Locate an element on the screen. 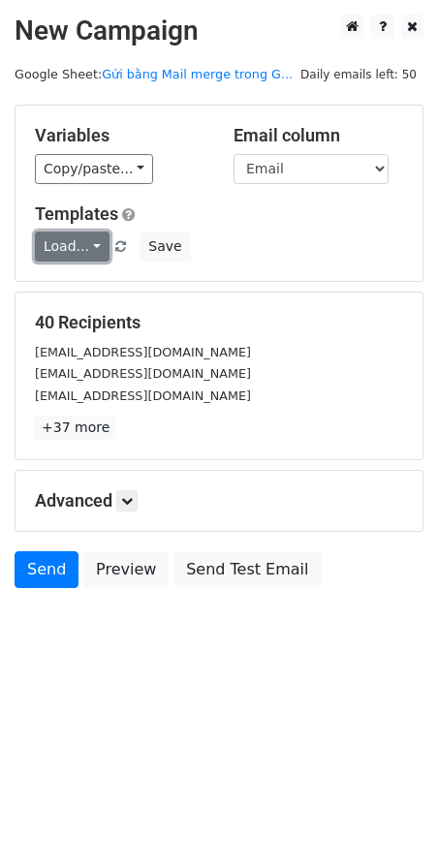 The height and width of the screenshot is (868, 438). a: Preview is located at coordinates (126, 570).